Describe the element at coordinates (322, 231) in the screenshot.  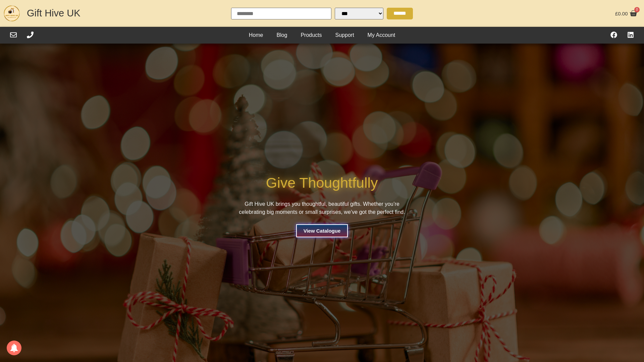
I see `span: View Catalogue` at that location.